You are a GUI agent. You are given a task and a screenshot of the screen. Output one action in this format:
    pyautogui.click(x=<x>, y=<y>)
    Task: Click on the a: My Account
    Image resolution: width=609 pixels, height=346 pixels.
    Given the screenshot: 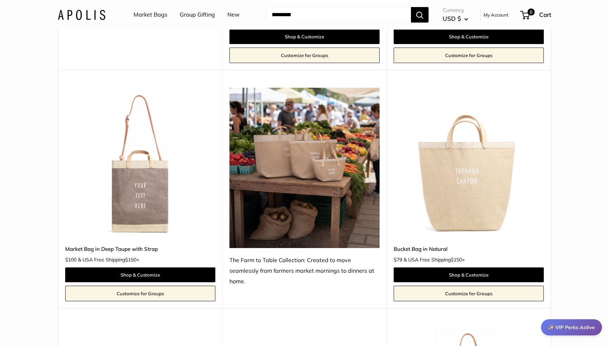 What is the action you would take?
    pyautogui.click(x=496, y=15)
    